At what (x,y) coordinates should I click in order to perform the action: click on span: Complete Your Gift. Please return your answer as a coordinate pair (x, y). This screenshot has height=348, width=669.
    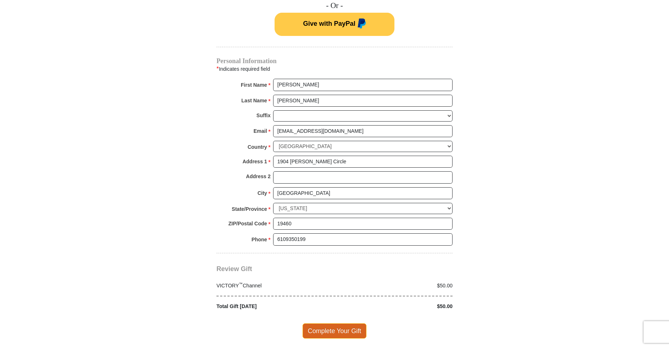
    Looking at the image, I should click on (334, 331).